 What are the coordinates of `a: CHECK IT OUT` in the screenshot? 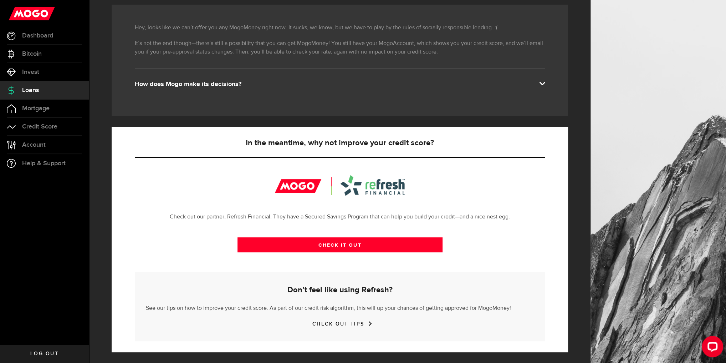 It's located at (340, 245).